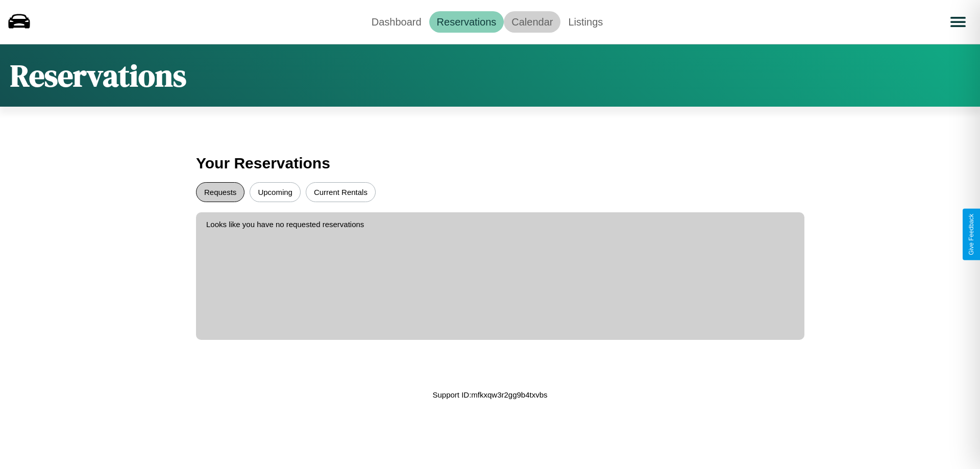  What do you see at coordinates (275, 192) in the screenshot?
I see `button: Upcoming` at bounding box center [275, 192].